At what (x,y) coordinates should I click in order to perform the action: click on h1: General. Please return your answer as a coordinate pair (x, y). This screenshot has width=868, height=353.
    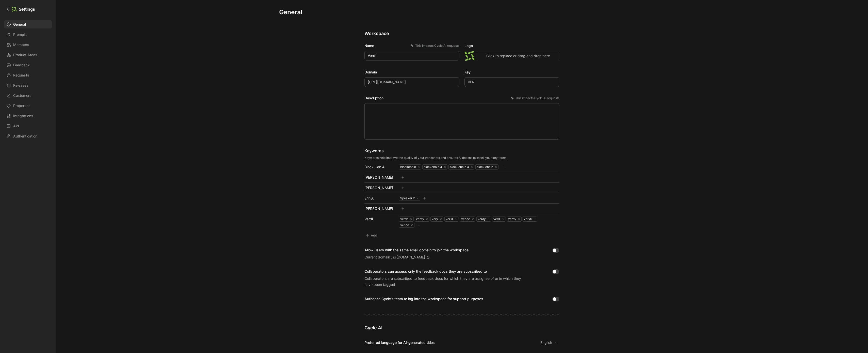
    Looking at the image, I should click on (290, 13).